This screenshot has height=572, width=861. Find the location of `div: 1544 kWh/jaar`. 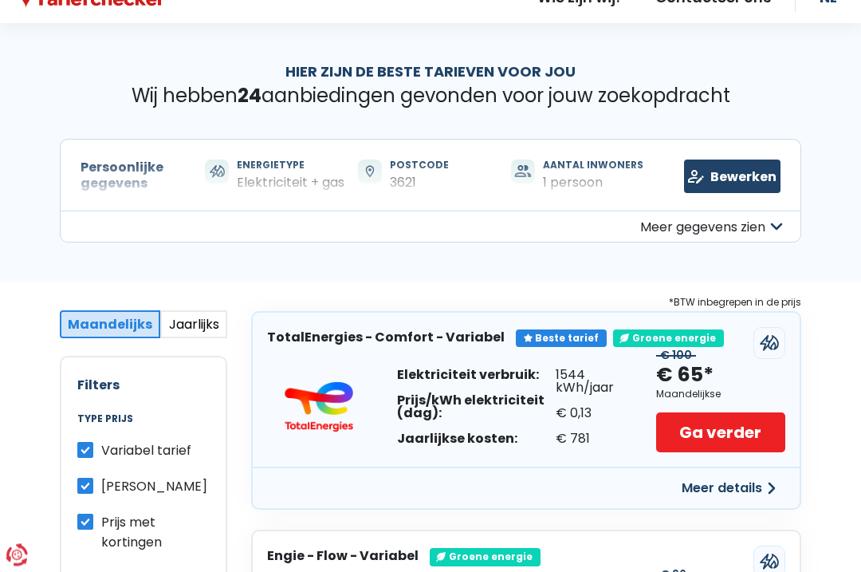

div: 1544 kWh/jaar is located at coordinates (592, 382).